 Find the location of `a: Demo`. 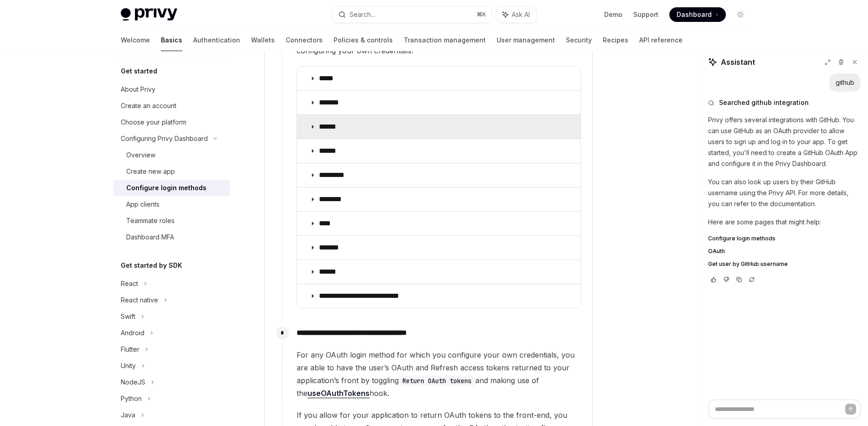

a: Demo is located at coordinates (613, 14).